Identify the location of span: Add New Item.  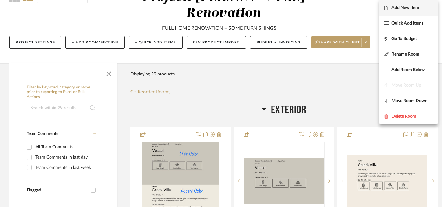
(405, 8).